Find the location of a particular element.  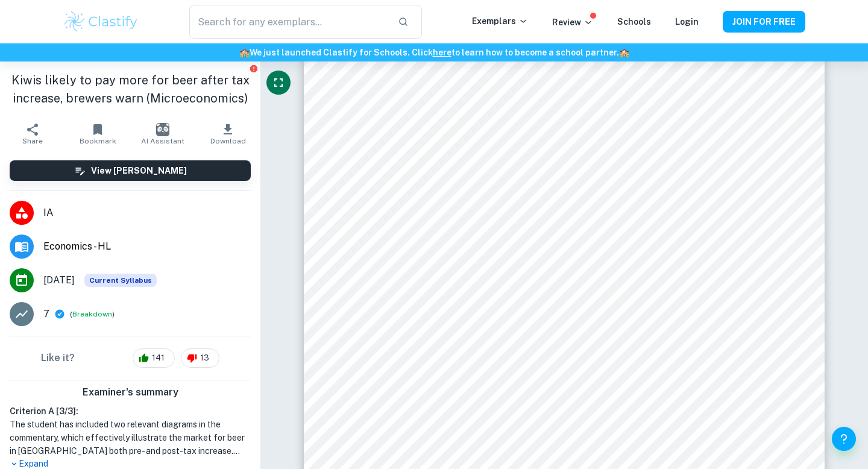

button: Download is located at coordinates (228, 134).